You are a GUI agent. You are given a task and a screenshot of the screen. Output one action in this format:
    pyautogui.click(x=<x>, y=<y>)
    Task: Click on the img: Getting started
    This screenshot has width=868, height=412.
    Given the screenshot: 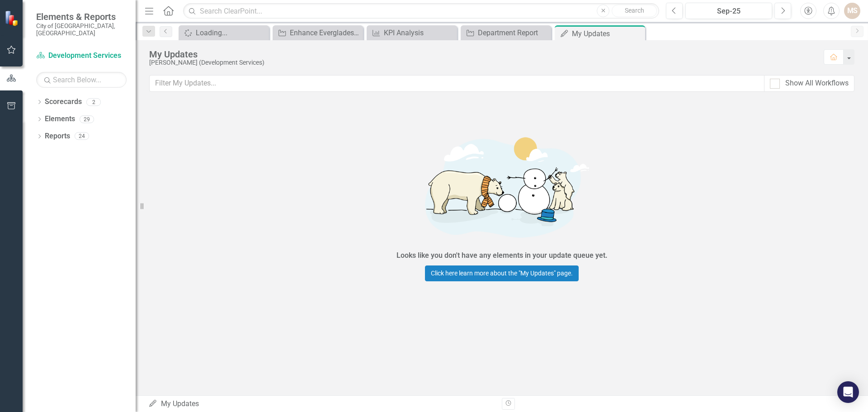 What is the action you would take?
    pyautogui.click(x=502, y=187)
    